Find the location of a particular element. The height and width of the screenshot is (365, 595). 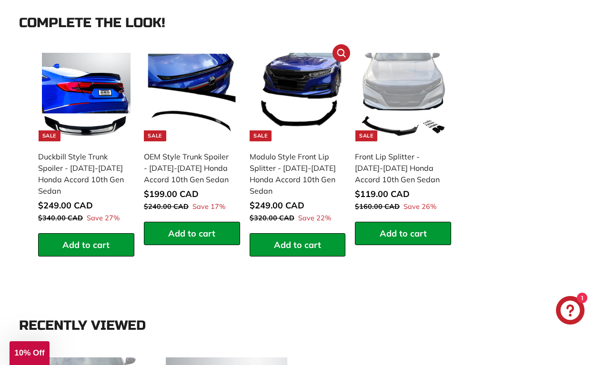

span: Save 27% is located at coordinates (103, 219).